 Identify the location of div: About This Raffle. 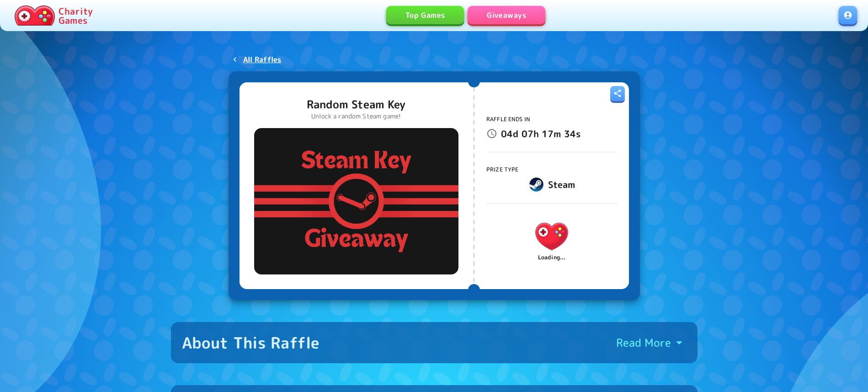
(251, 343).